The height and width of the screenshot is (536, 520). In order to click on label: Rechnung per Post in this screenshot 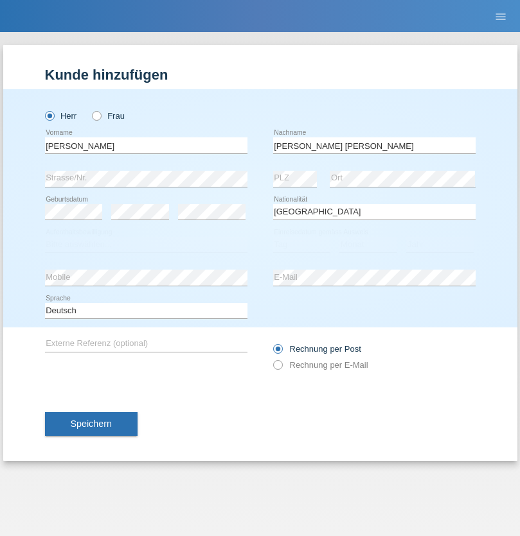, I will do `click(317, 349)`.